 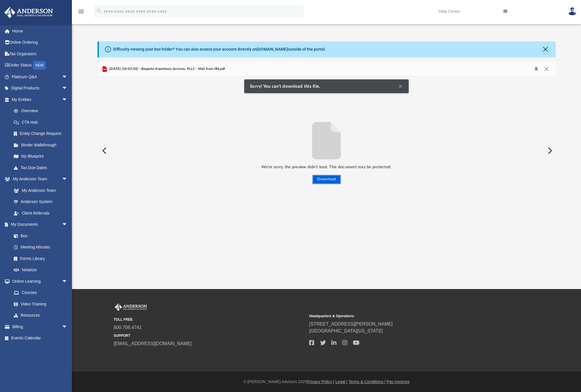 What do you see at coordinates (40, 327) in the screenshot?
I see `a: Billingarrow_drop_down` at bounding box center [40, 327].